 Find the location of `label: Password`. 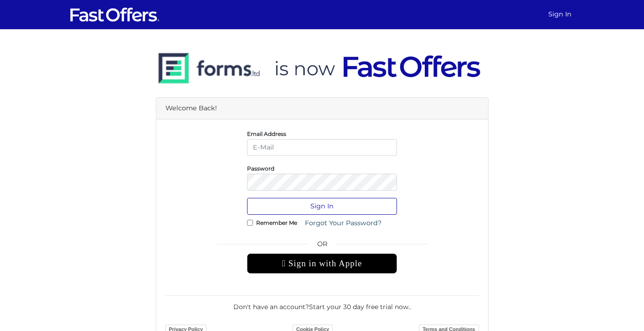

label: Password is located at coordinates (261, 169).